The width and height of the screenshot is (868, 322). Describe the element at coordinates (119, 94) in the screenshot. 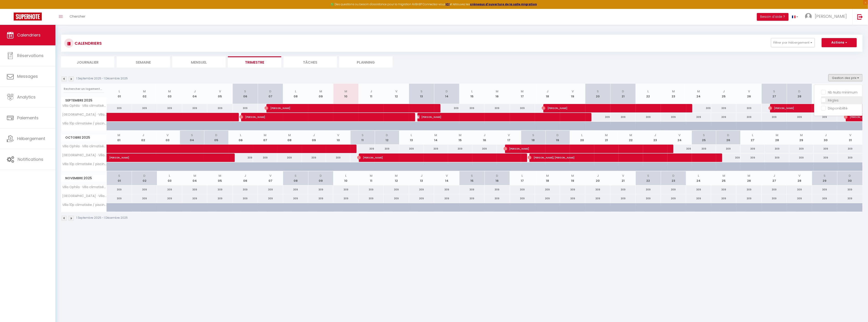

I see `th: 01` at that location.